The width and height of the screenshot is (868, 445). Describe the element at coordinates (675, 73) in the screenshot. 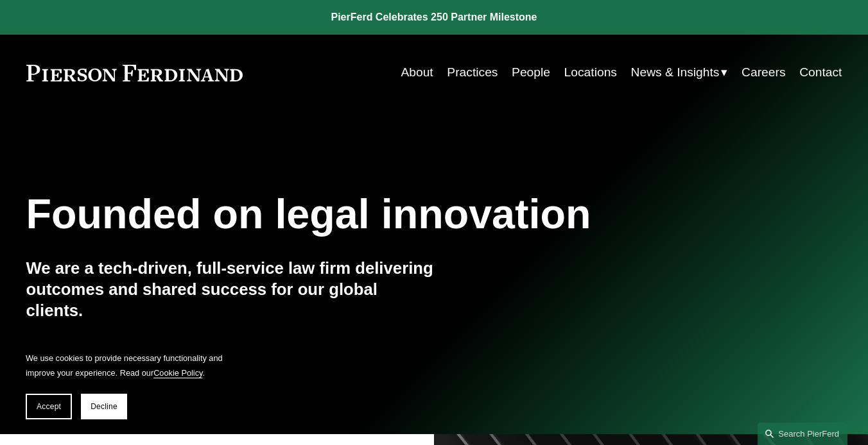

I see `span: News & Insights` at that location.